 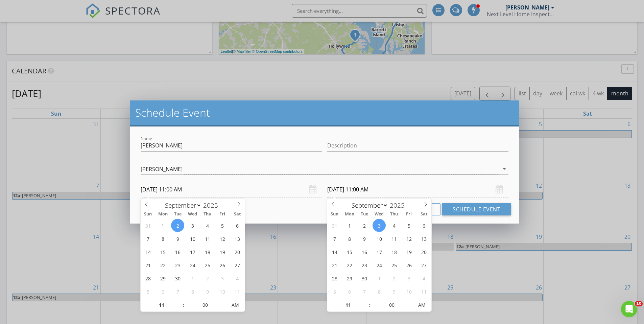 I want to click on span: Mon, so click(x=350, y=214).